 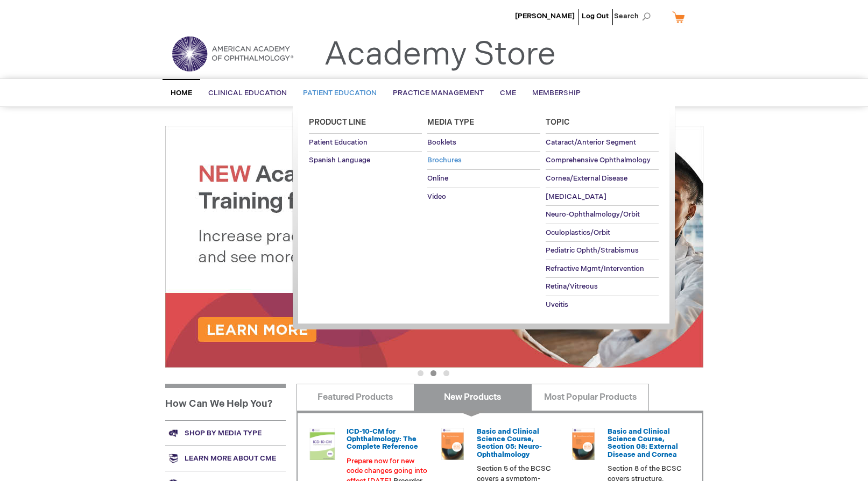 I want to click on span: Retina/Vitreous, so click(x=571, y=287).